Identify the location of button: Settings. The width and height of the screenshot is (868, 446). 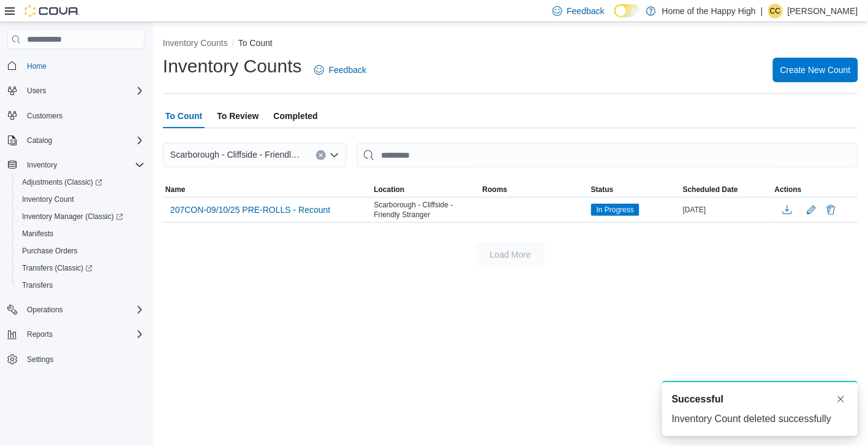
(76, 358).